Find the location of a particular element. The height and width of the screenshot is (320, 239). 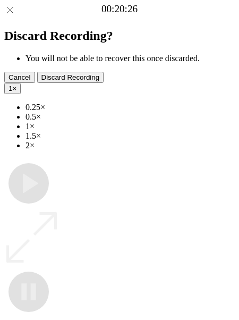

li: 0.25× is located at coordinates (130, 107).